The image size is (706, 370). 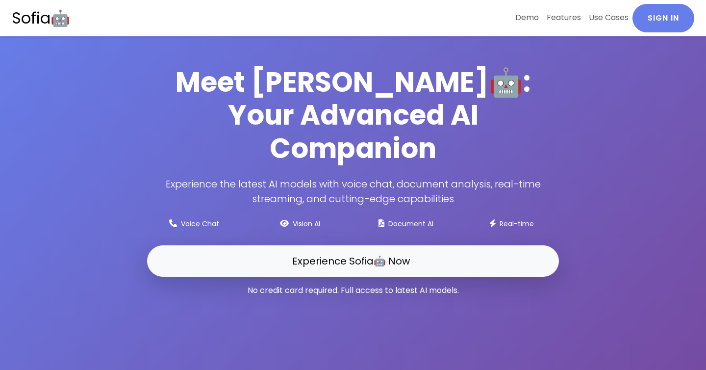 What do you see at coordinates (564, 18) in the screenshot?
I see `a: Features` at bounding box center [564, 18].